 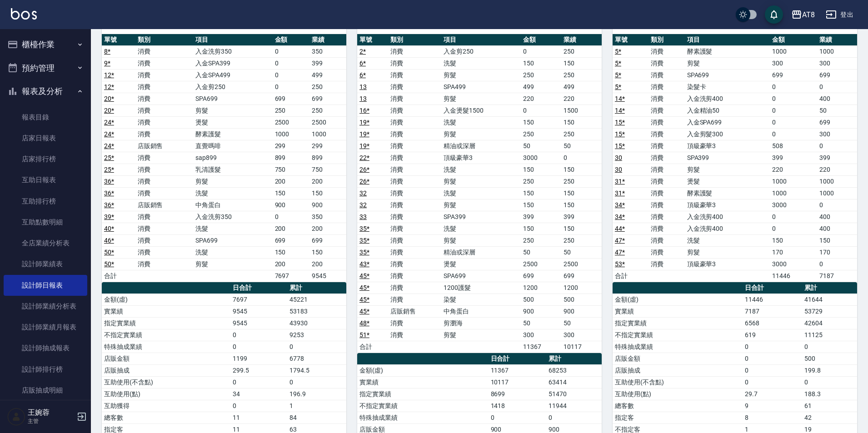 What do you see at coordinates (233, 52) in the screenshot?
I see `td: 入金洗剪350` at bounding box center [233, 52].